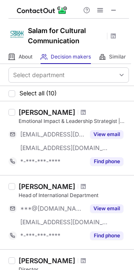 This screenshot has width=134, height=270. What do you see at coordinates (74, 195) in the screenshot?
I see `div: Head of International Department` at bounding box center [74, 195].